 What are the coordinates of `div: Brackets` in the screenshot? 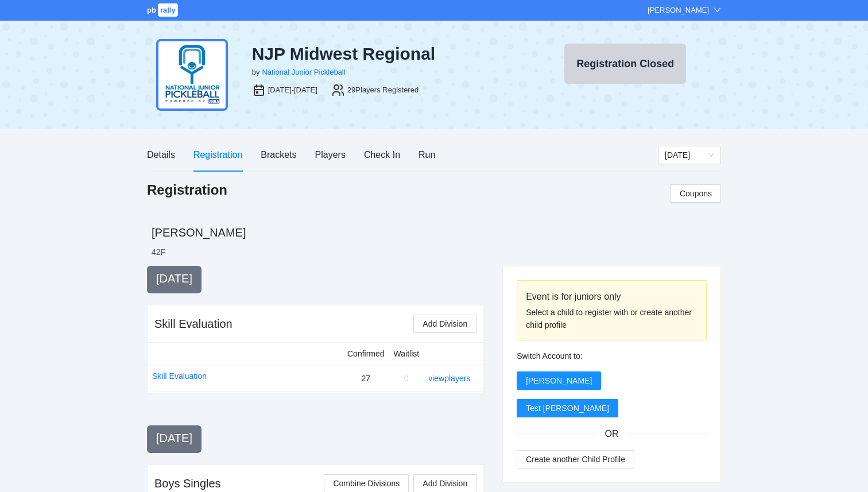 It's located at (279, 154).